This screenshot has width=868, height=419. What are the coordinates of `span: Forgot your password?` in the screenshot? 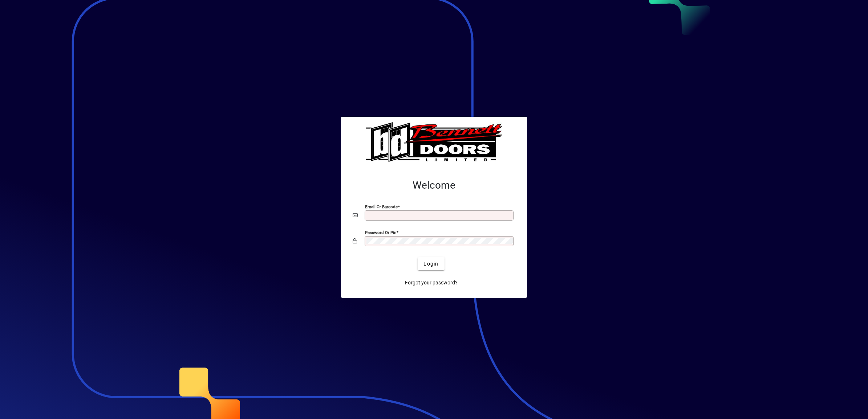 It's located at (431, 283).